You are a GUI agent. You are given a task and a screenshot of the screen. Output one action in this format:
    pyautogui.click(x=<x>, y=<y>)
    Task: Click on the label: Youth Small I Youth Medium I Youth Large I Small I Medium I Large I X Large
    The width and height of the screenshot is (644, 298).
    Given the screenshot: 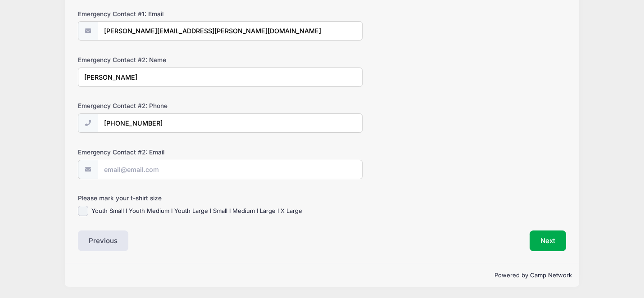 What is the action you would take?
    pyautogui.click(x=197, y=211)
    